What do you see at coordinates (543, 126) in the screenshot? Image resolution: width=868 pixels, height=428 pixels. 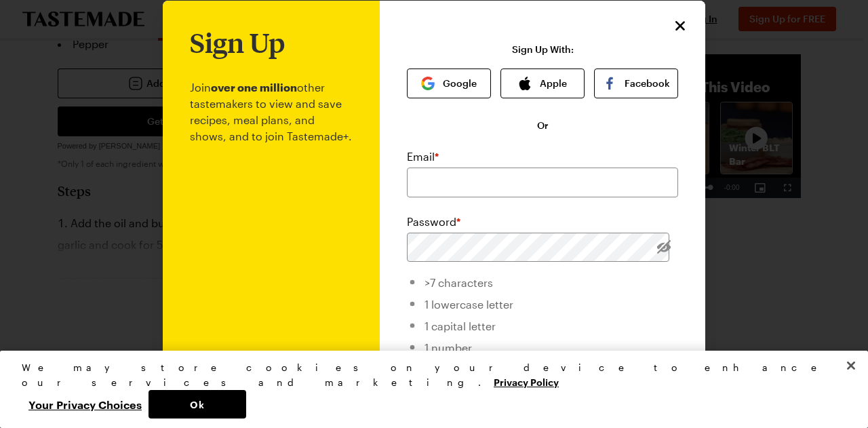 I see `span: Or` at bounding box center [543, 126].